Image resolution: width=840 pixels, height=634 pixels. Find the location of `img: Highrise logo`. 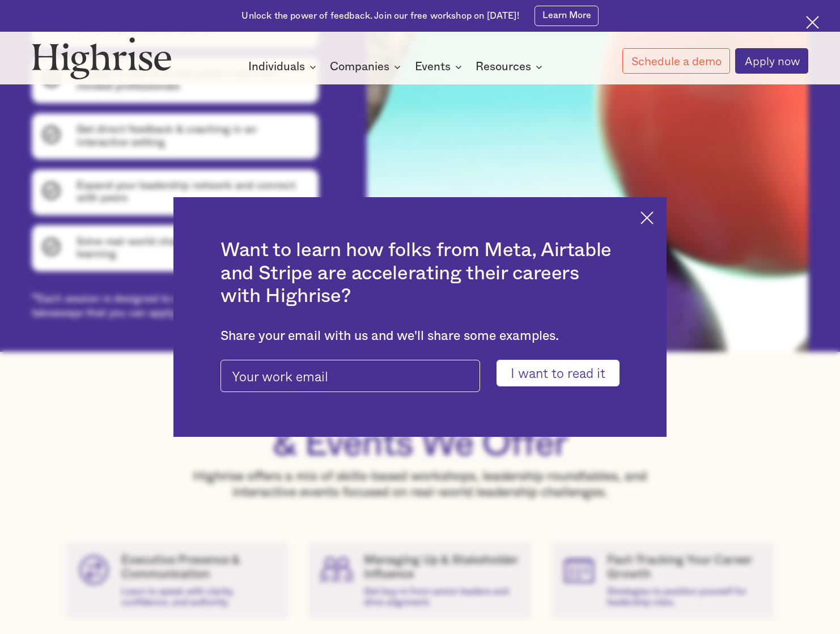

img: Highrise logo is located at coordinates (102, 57).